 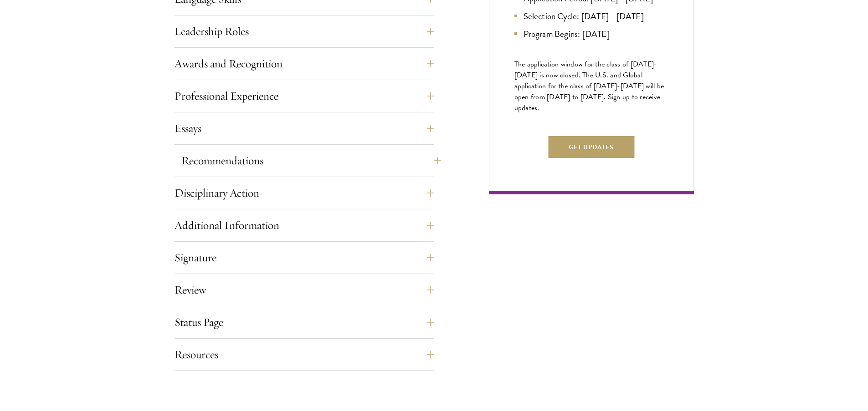 What do you see at coordinates (304, 322) in the screenshot?
I see `button: Status Page` at bounding box center [304, 322].